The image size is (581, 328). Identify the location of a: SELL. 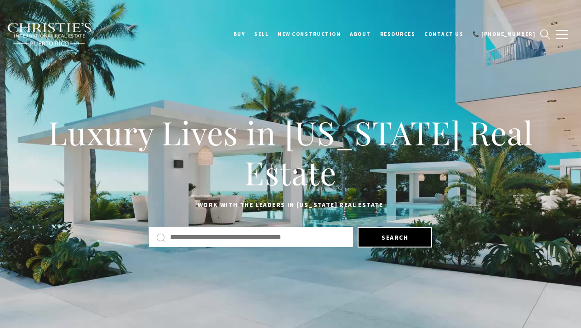
(261, 34).